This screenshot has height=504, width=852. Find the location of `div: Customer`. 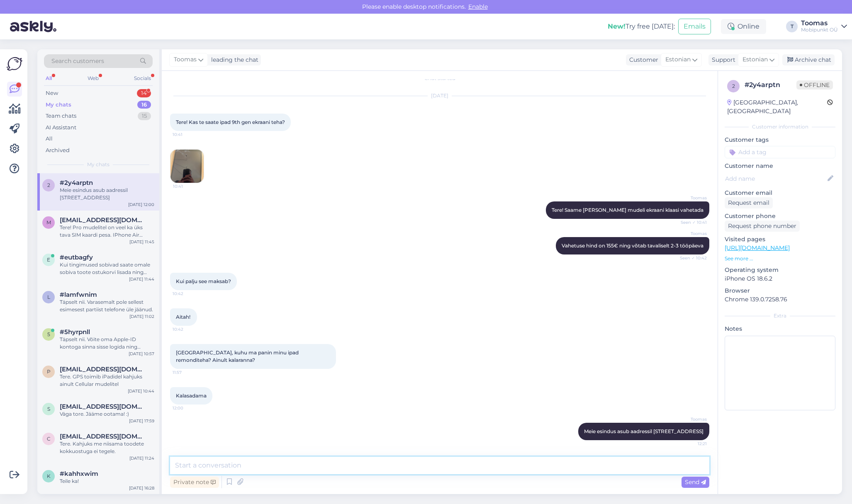

div: Customer is located at coordinates (642, 59).